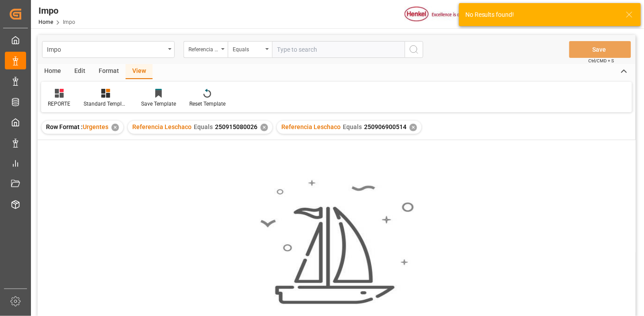 This screenshot has height=316, width=644. Describe the element at coordinates (46, 22) in the screenshot. I see `a: Home` at that location.